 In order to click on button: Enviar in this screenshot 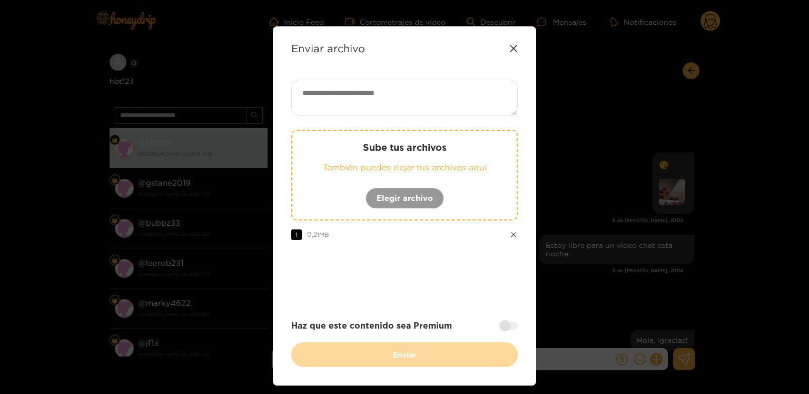, I will do `click(405, 354)`.